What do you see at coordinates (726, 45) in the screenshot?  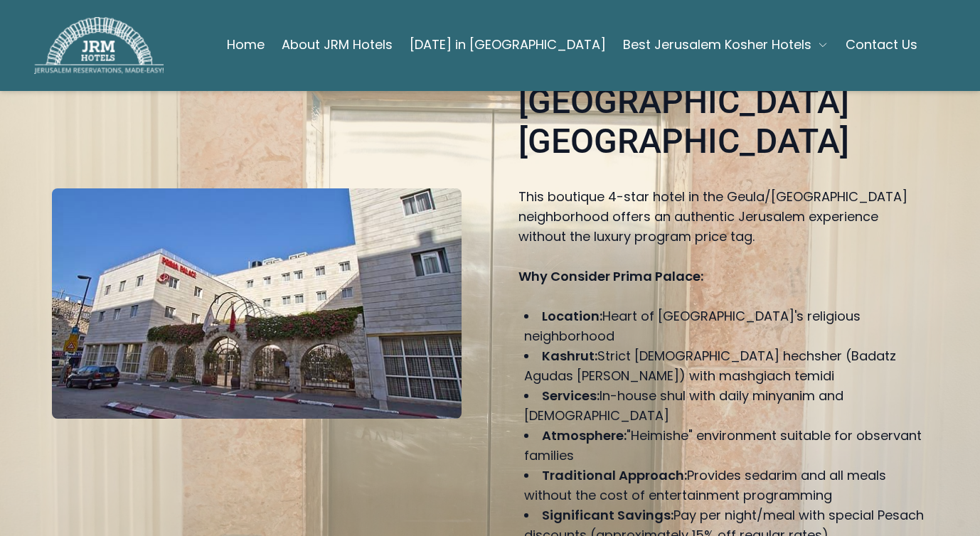 I see `button: Best Jerusalem Kosher Hotels` at bounding box center [726, 45].